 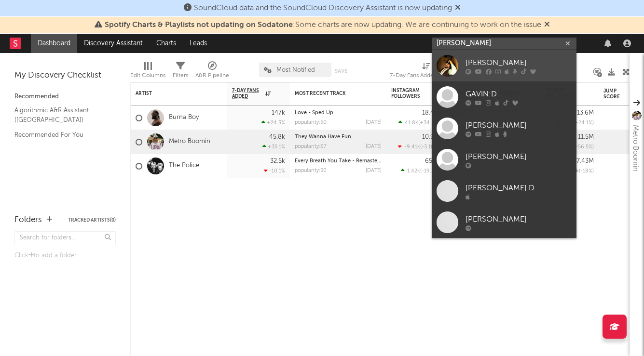 What do you see at coordinates (412, 147) in the screenshot?
I see `span: -9.41k` at bounding box center [412, 147].